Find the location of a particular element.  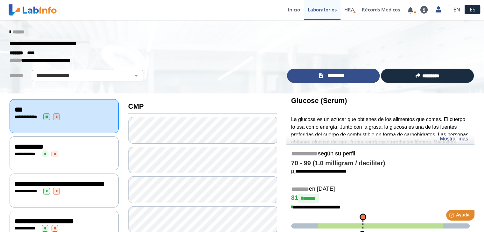

p: La glucosa es un azúcar que obtienes de los alimentos que comes. El cuerpo lo usa como energía. J... is located at coordinates (380, 142).